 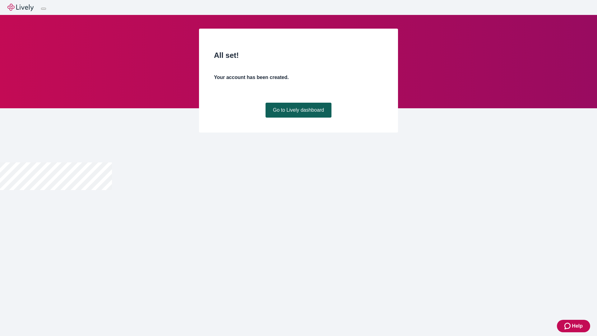 I want to click on h2: All set!, so click(x=298, y=55).